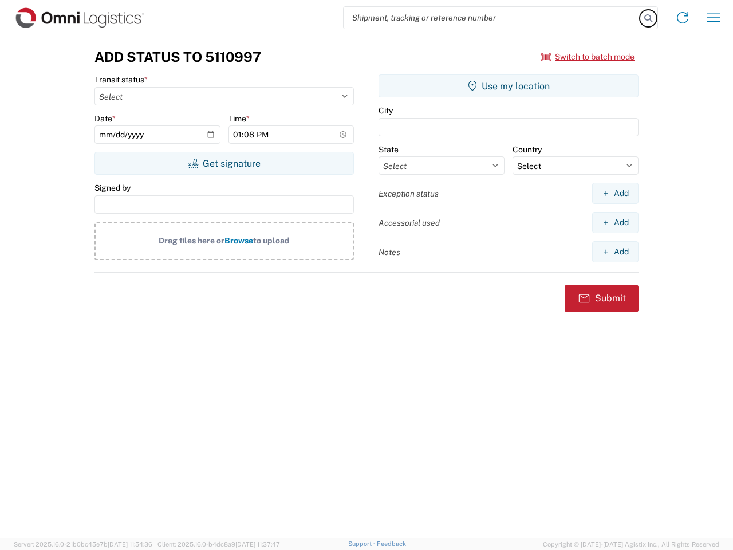 Image resolution: width=733 pixels, height=550 pixels. I want to click on label: City, so click(385, 111).